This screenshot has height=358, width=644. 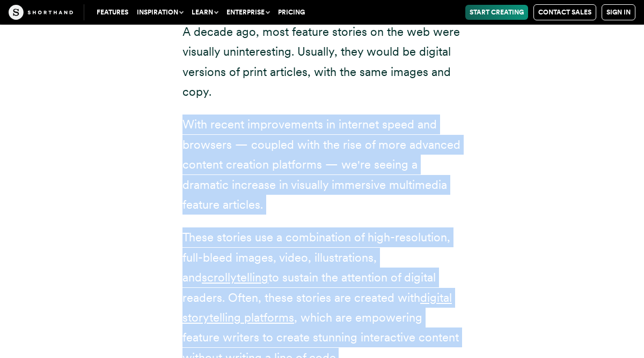 What do you see at coordinates (160, 12) in the screenshot?
I see `button: Inspiration` at bounding box center [160, 12].